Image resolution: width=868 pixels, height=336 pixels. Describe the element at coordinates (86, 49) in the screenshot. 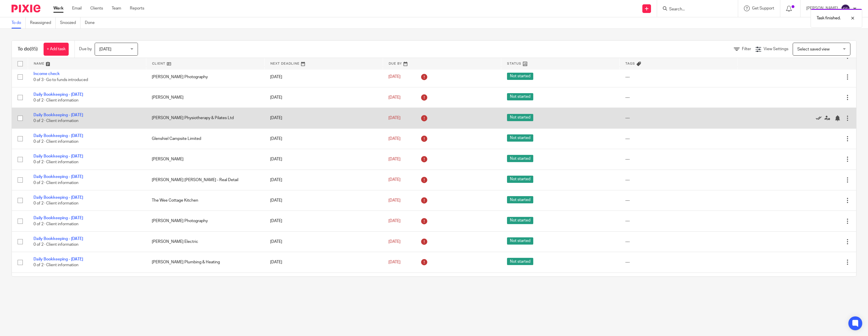

I see `p: Due by` at that location.